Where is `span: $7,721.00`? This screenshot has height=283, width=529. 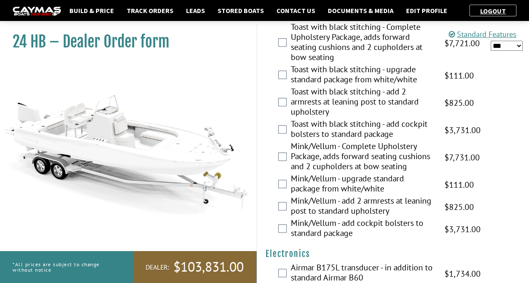 span: $7,721.00 is located at coordinates (461, 43).